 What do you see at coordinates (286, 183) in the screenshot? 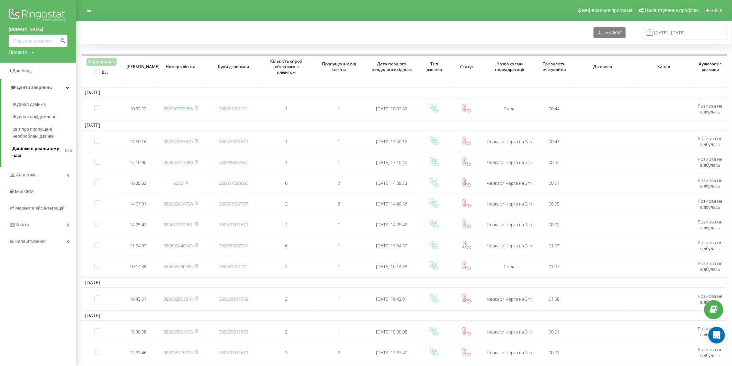
I see `span: 0` at bounding box center [286, 183].